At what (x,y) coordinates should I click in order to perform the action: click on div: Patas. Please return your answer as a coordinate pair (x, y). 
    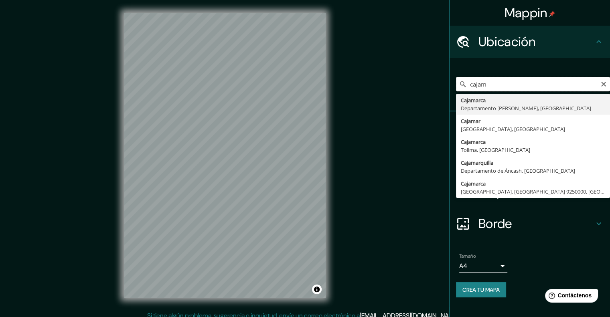
    Looking at the image, I should click on (530, 128).